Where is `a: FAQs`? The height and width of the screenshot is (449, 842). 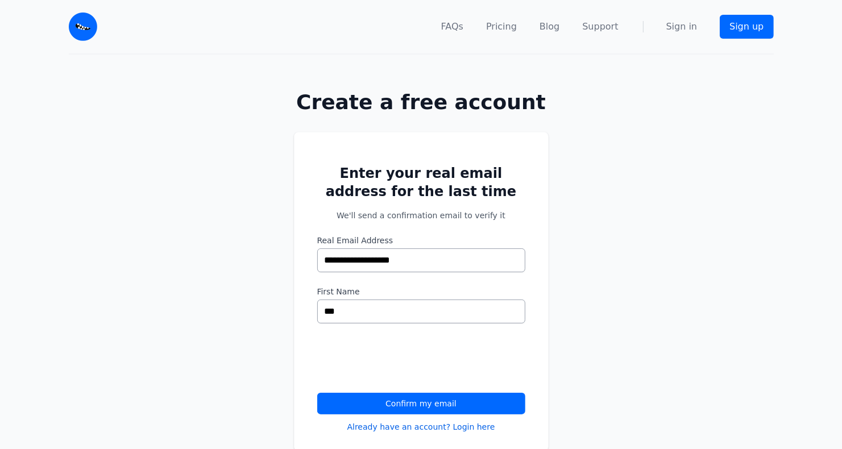 a: FAQs is located at coordinates (452, 27).